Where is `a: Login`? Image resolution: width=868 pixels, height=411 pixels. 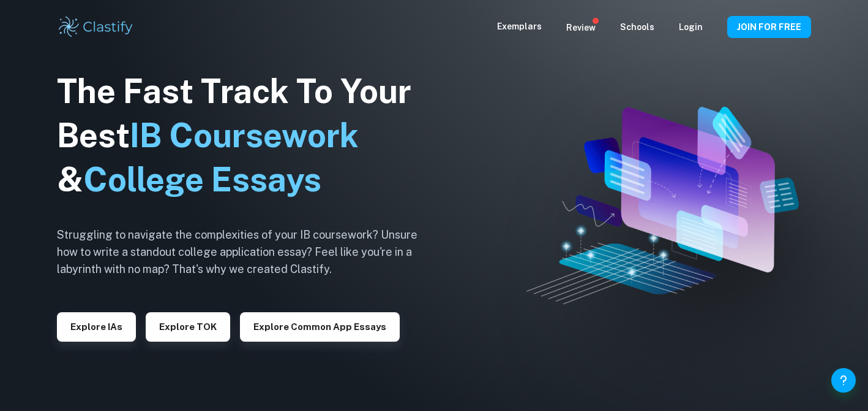 a: Login is located at coordinates (691, 27).